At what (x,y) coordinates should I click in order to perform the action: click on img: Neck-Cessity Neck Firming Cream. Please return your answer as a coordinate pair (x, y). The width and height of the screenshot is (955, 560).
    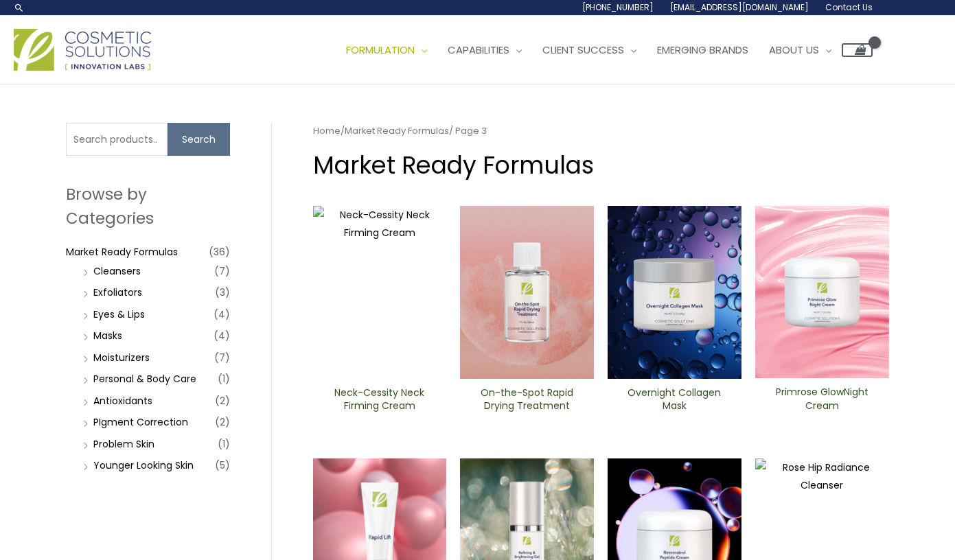
    Looking at the image, I should click on (380, 293).